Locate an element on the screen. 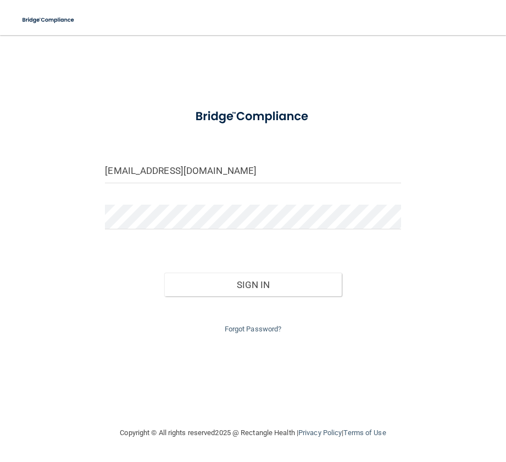 The image size is (506, 462). button: Sign In is located at coordinates (253, 285).